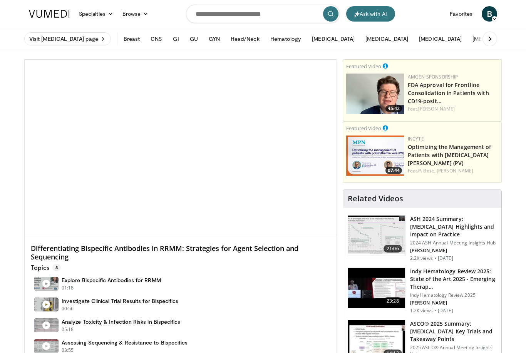 The image size is (526, 353). Describe the element at coordinates (433, 77) in the screenshot. I see `a: Amgen Sponsorship` at that location.